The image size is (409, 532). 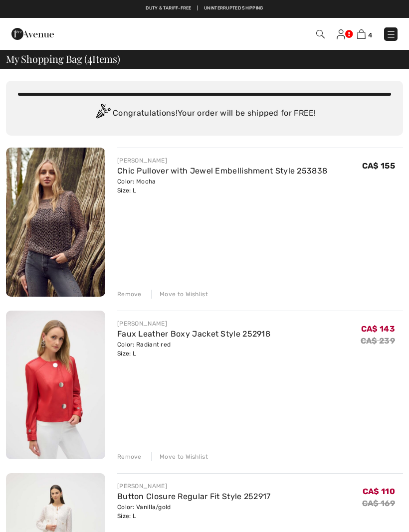 What do you see at coordinates (204, 114) in the screenshot?
I see `div: Congratulations! Your order will be shipped for FREE!` at bounding box center [204, 114].